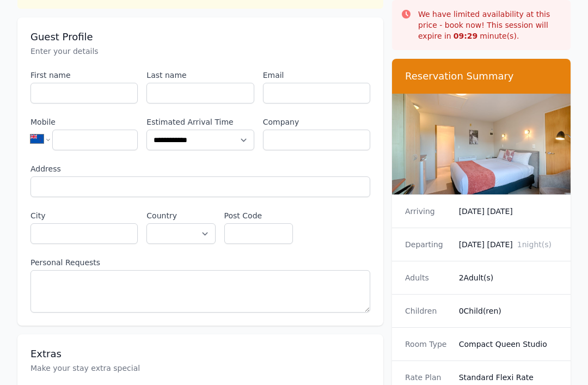  I want to click on dd: 2 Adult(s), so click(508, 277).